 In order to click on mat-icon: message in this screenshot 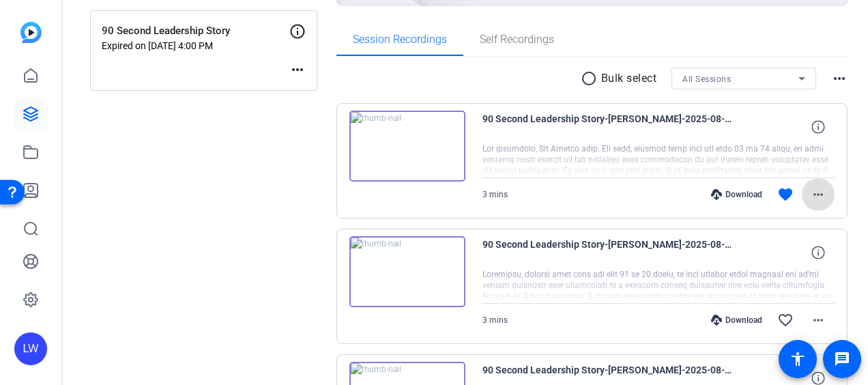, I will do `click(843, 360)`.